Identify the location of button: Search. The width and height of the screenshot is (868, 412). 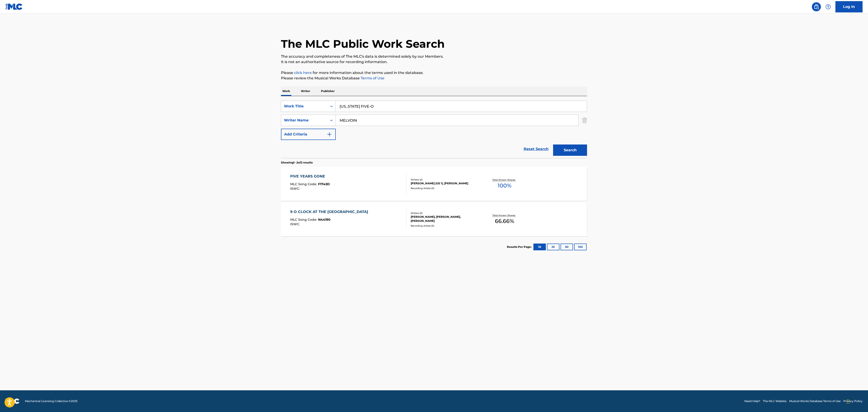
(570, 150).